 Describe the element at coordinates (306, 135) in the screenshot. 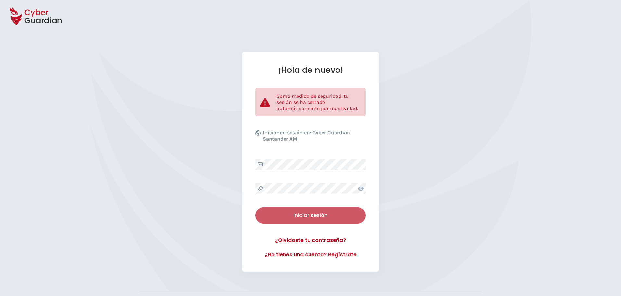

I see `b: Cyber Guardian Santander AM` at that location.